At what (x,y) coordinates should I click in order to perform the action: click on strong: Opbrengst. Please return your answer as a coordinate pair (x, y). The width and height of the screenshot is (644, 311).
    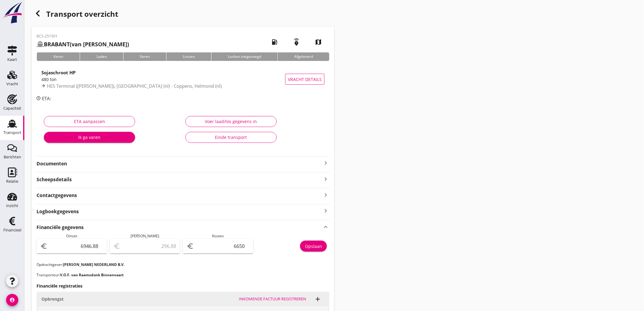
    Looking at the image, I should click on (53, 299).